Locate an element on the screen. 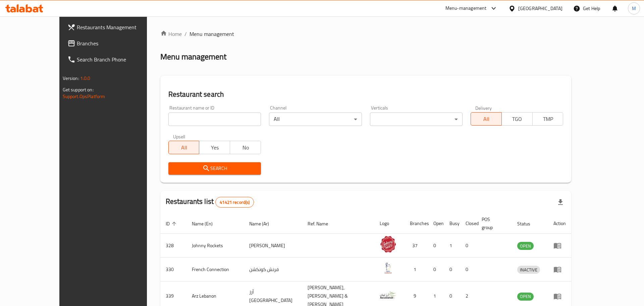  span: Name (En) is located at coordinates (207, 223).